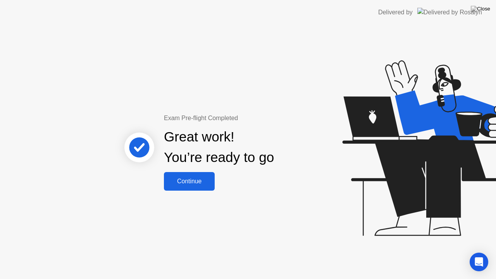  Describe the element at coordinates (244, 118) in the screenshot. I see `div: Exam Pre-flight Completed` at that location.